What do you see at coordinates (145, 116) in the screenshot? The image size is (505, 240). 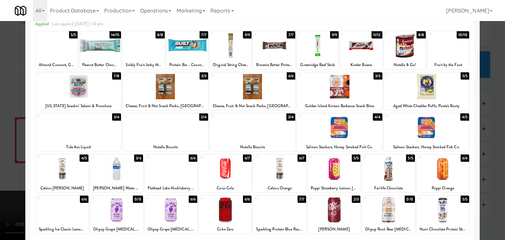 I see `div: 17` at bounding box center [145, 116].